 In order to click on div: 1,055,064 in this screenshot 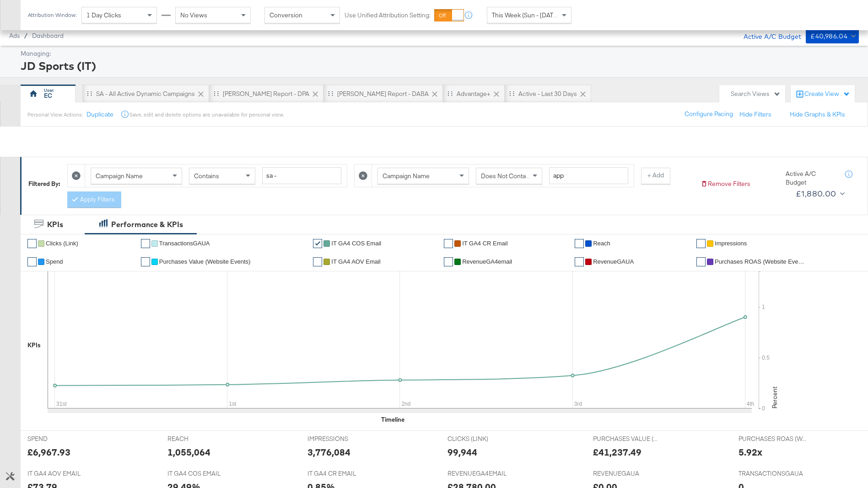, I will do `click(189, 452)`.